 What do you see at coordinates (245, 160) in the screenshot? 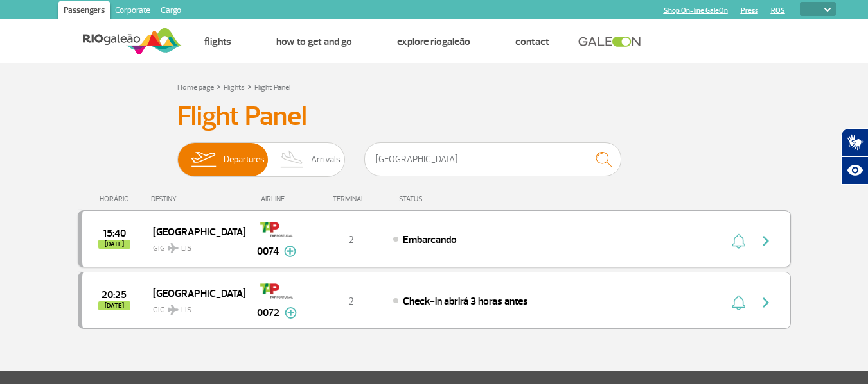
I see `span: Departures` at bounding box center [245, 160].